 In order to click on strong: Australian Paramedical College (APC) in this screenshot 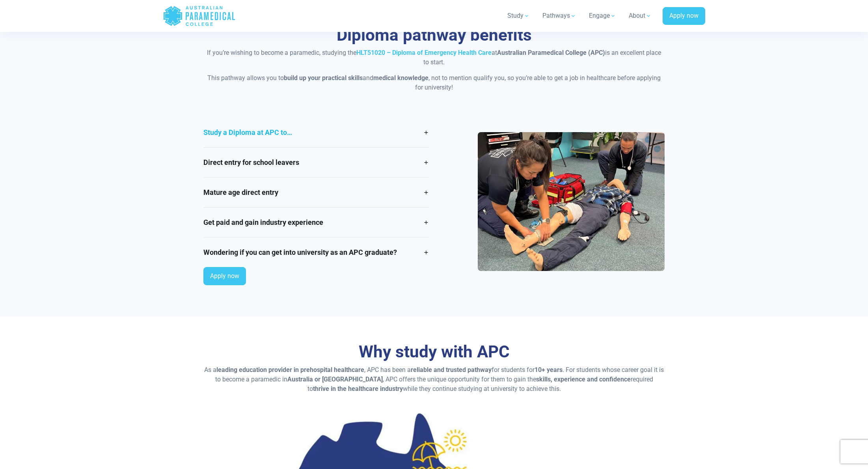, I will do `click(551, 53)`.